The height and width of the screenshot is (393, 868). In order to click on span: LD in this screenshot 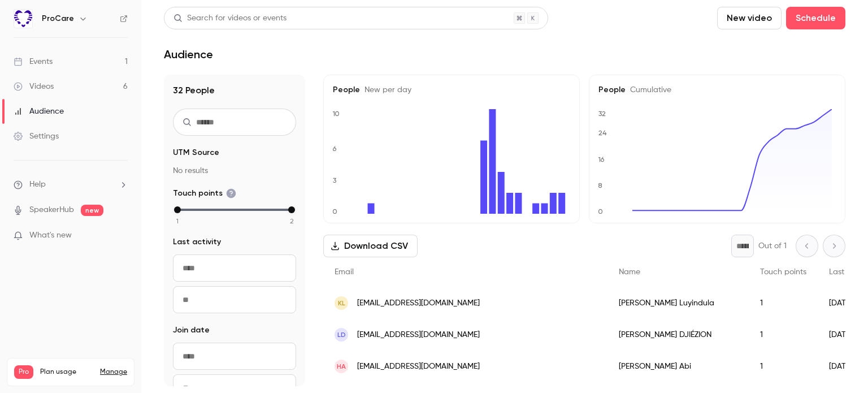, I will do `click(341, 335)`.